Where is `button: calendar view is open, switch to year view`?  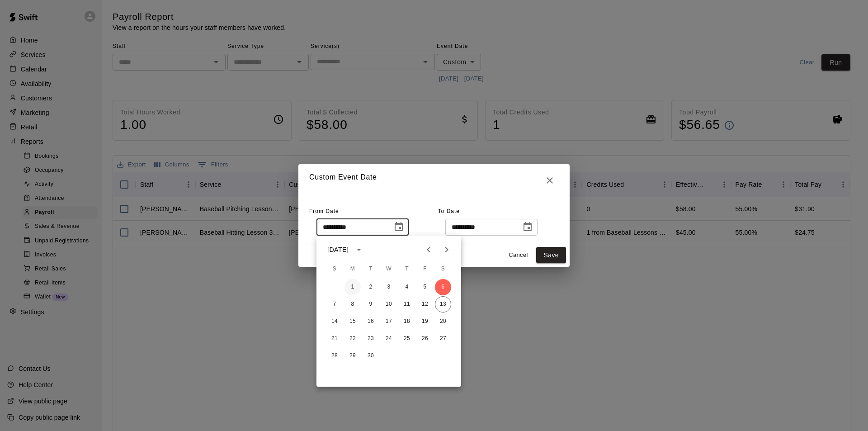 button: calendar view is open, switch to year view is located at coordinates (359, 249).